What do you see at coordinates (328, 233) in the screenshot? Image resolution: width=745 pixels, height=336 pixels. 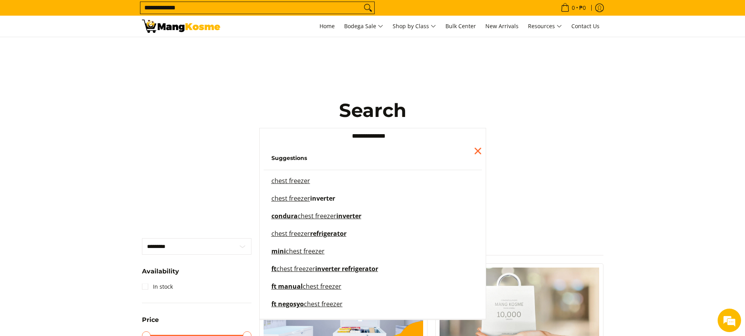 I see `span: refrigerator` at bounding box center [328, 233].